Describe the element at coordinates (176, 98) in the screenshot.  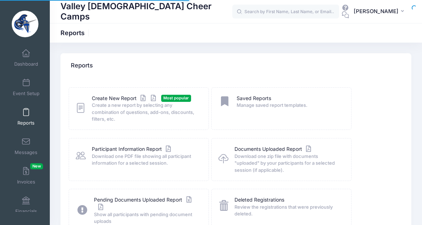
I see `span: Most popular` at that location.